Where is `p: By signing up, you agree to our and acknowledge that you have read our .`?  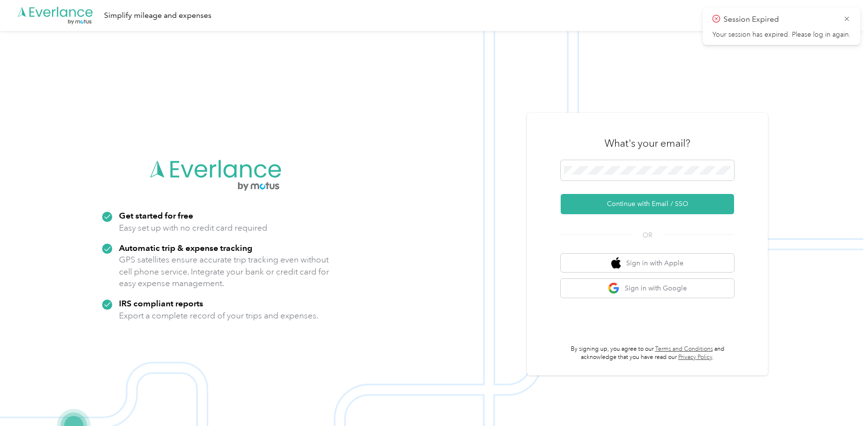 p: By signing up, you agree to our and acknowledge that you have read our . is located at coordinates (648, 353).